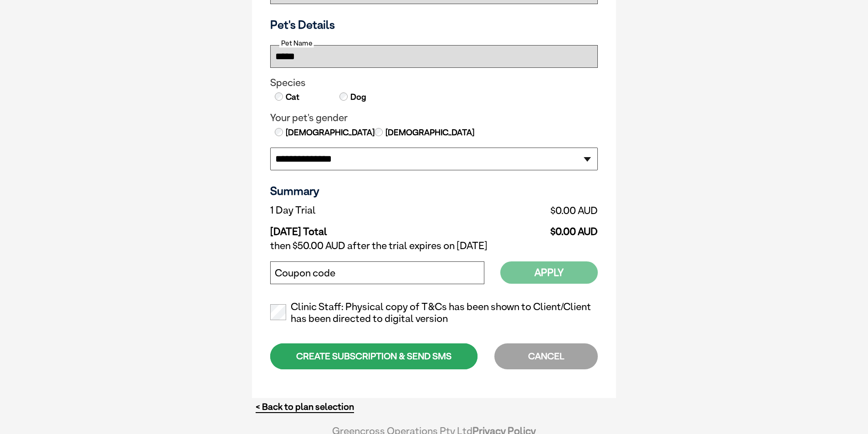  What do you see at coordinates (305, 407) in the screenshot?
I see `a: < Back to plan selection` at bounding box center [305, 407].